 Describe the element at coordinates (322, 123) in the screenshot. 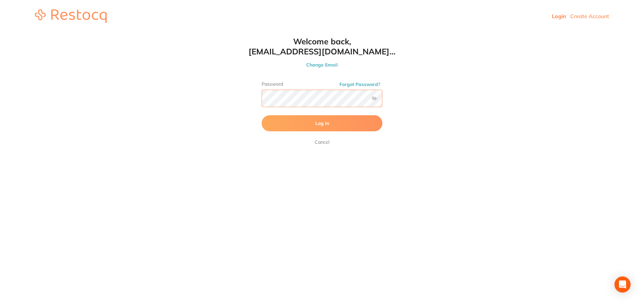

I see `button: Log In` at that location.